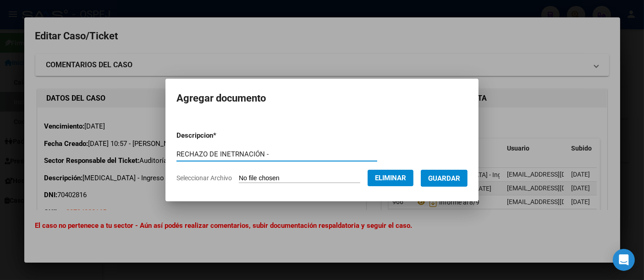 The image size is (644, 280). Describe the element at coordinates (624, 260) in the screenshot. I see `div: Open Intercom Messenger` at that location.